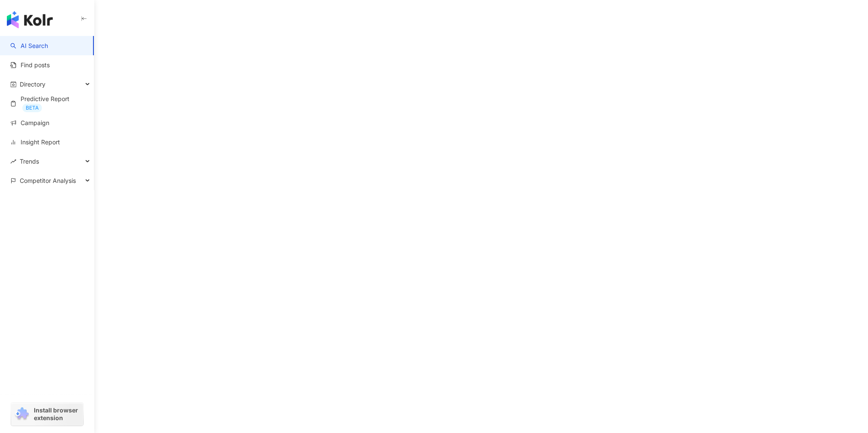 The height and width of the screenshot is (433, 868). I want to click on span: Directory, so click(33, 84).